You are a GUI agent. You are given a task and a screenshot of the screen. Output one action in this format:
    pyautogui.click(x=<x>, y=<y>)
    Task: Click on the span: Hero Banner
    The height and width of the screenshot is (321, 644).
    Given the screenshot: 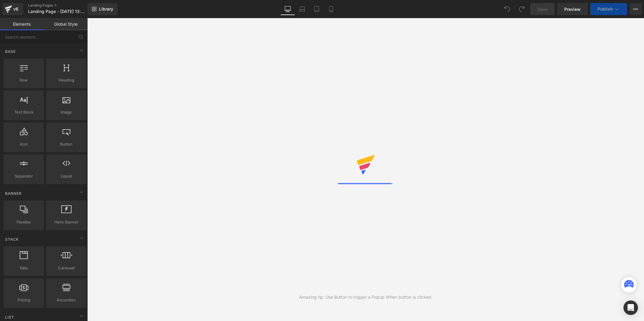 What is the action you would take?
    pyautogui.click(x=66, y=222)
    